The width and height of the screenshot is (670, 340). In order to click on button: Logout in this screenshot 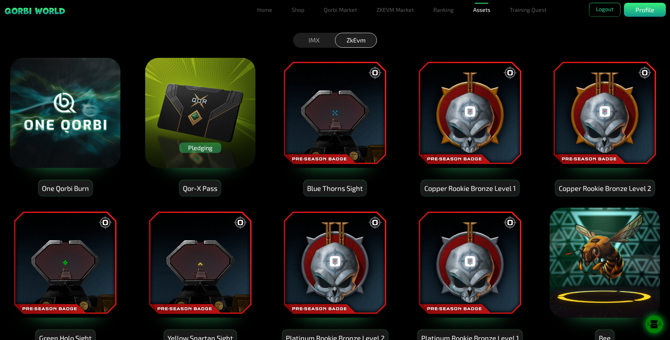, I will do `click(604, 10)`.